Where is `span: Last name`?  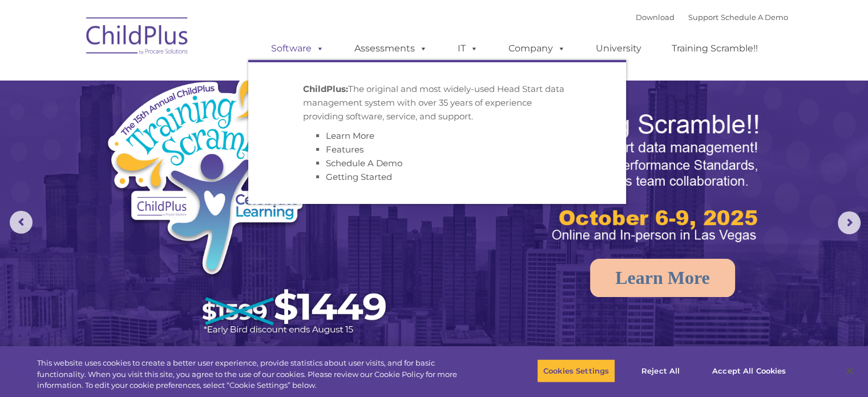 span: Last name is located at coordinates (176, 80).